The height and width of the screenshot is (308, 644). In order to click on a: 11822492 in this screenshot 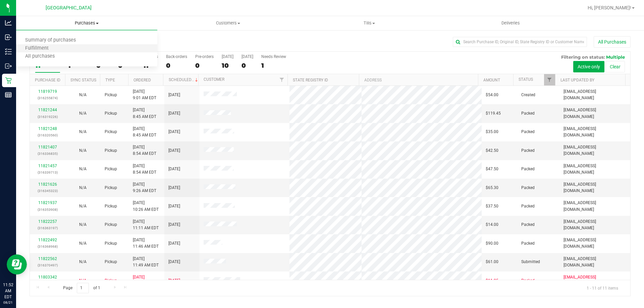, I will do `click(48, 240)`.